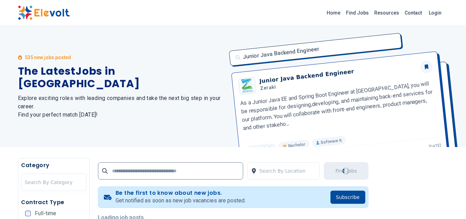 The width and height of the screenshot is (466, 219). What do you see at coordinates (449, 202) in the screenshot?
I see `div: Chat Widget` at bounding box center [449, 202].